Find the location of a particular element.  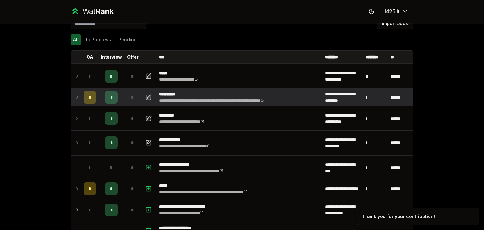

div: Thank you for your contribution! is located at coordinates (398, 217).